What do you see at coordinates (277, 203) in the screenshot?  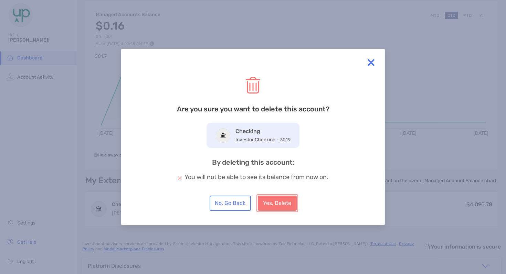 I see `button: Yes, Delete` at bounding box center [277, 203].